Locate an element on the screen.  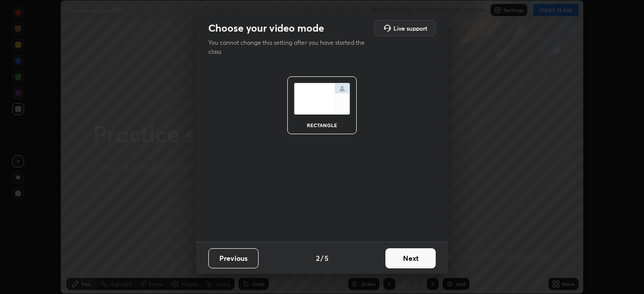
h2: Choose your video mode is located at coordinates (266, 28).